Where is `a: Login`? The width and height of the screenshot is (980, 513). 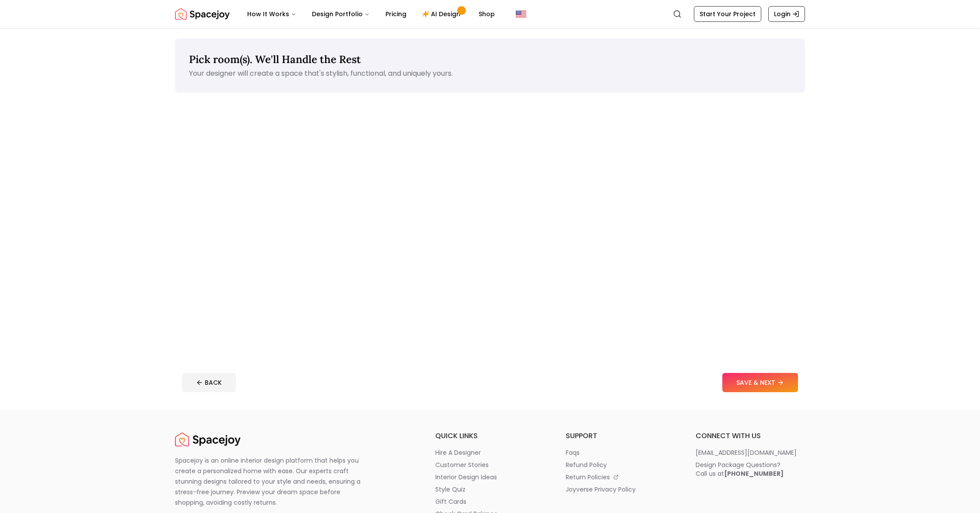 a: Login is located at coordinates (786, 14).